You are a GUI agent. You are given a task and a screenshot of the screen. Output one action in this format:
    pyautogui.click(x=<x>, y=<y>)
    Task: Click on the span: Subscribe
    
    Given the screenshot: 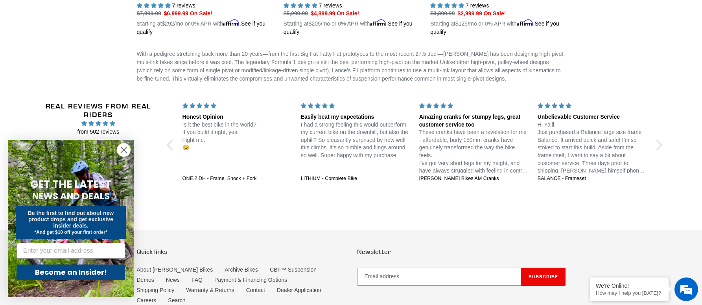 What is the action you would take?
    pyautogui.click(x=543, y=277)
    